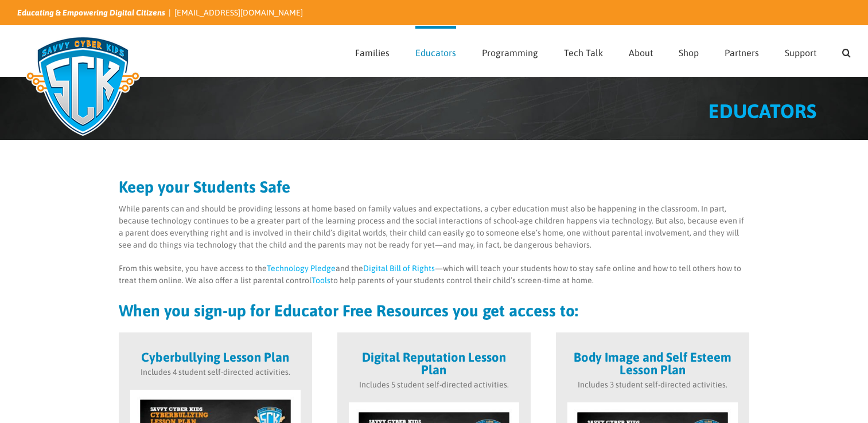 The image size is (868, 423). Describe the element at coordinates (215, 372) in the screenshot. I see `p: Includes 4 student self-directed activities.` at that location.